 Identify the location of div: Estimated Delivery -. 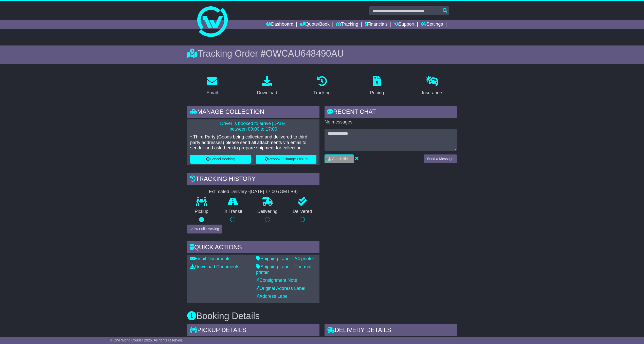
(253, 192).